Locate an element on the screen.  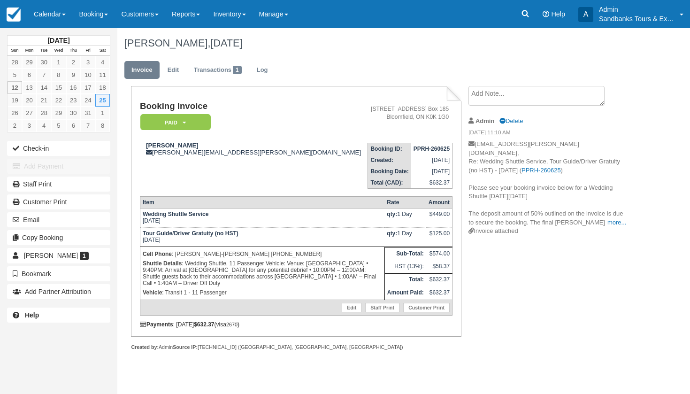
b: Help is located at coordinates (32, 315).